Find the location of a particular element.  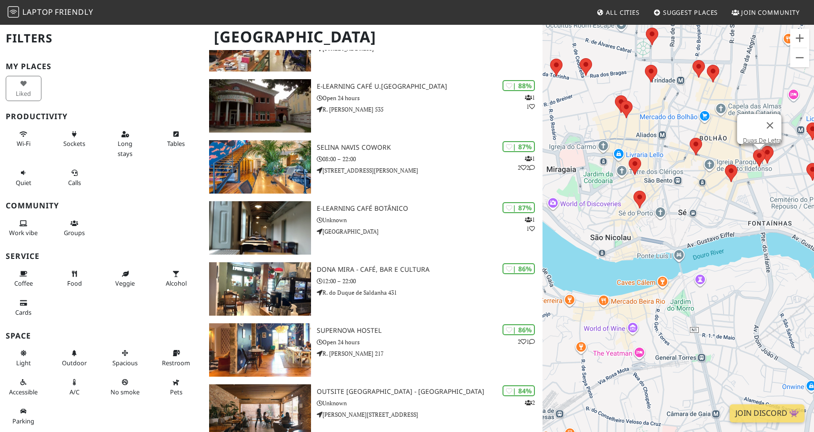

span: All Cities is located at coordinates (623, 12).